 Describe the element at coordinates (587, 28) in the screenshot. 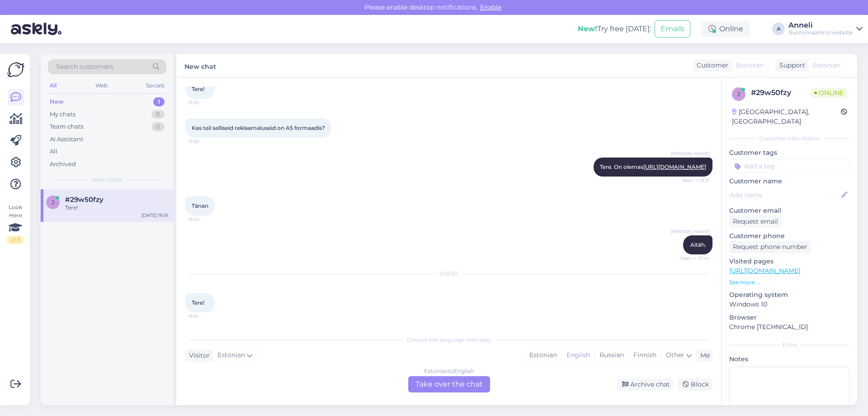

I see `b: New!` at that location.